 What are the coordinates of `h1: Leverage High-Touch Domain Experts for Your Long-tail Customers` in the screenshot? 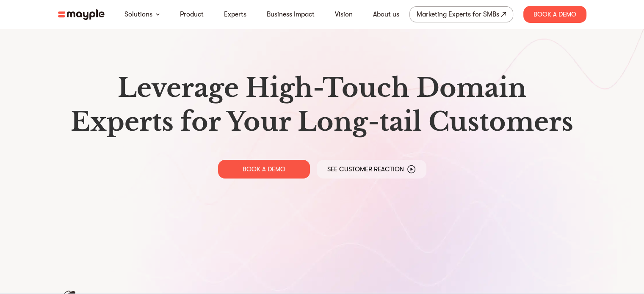 It's located at (322, 105).